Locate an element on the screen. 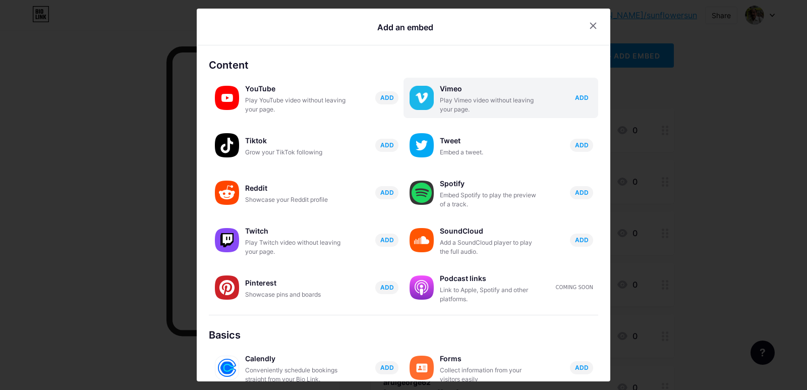 The height and width of the screenshot is (390, 807). img: soundcloud is located at coordinates (422, 240).